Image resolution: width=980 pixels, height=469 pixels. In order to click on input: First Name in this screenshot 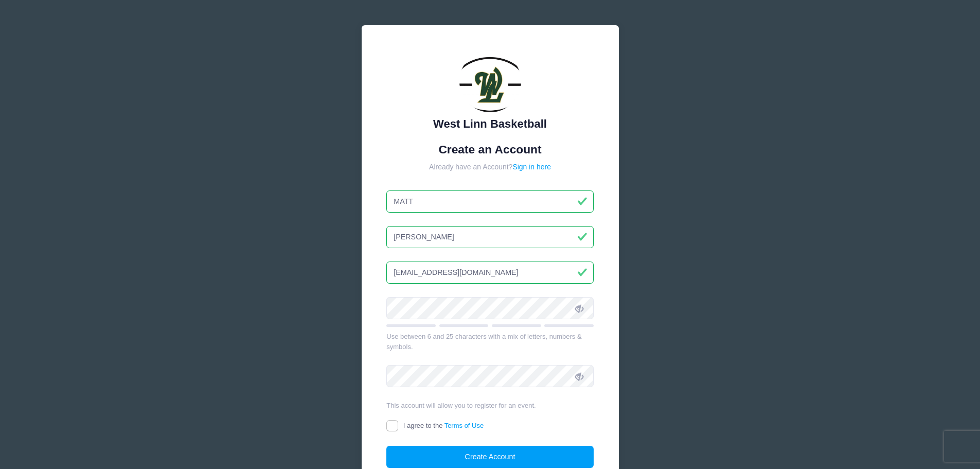, I will do `click(490, 201)`.